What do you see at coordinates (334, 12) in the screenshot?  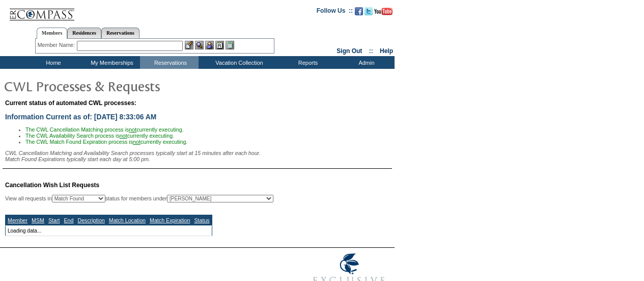 I see `td: Follow Us ::` at bounding box center [334, 12].